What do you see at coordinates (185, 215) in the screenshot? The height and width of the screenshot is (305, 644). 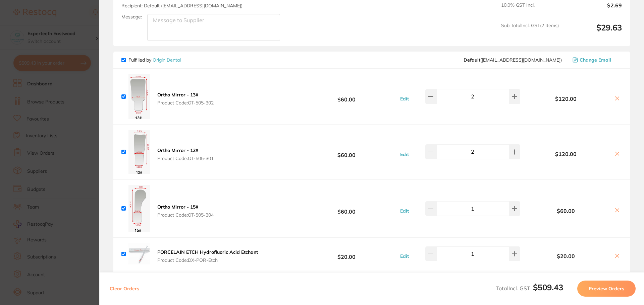 I see `span: Product Code: OT-505-304` at bounding box center [185, 215].